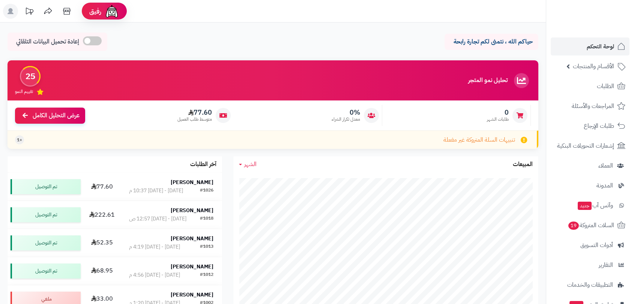 The width and height of the screenshot is (634, 304). I want to click on span: جديد, so click(584, 206).